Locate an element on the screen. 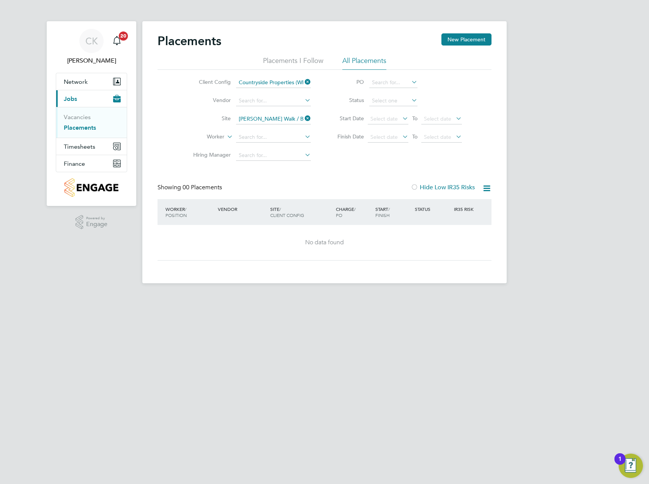  span: Engage is located at coordinates (97, 224).